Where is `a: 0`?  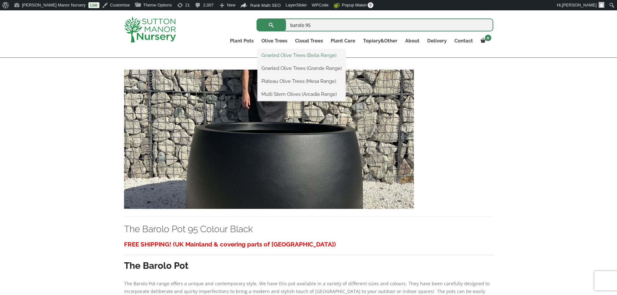 a: 0 is located at coordinates (485, 41).